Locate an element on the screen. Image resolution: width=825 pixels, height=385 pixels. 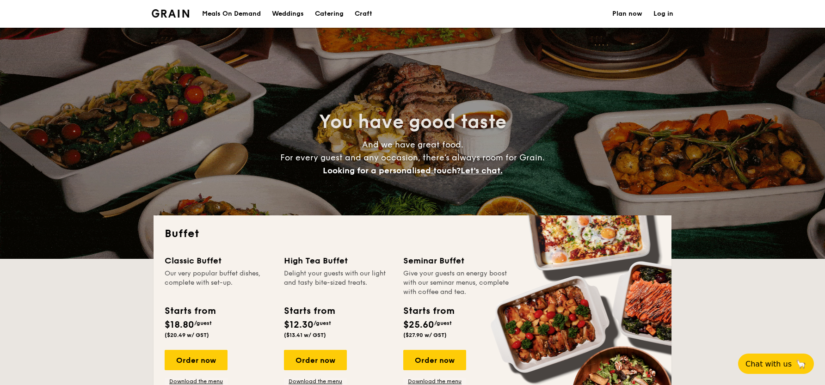
span: $25.60 is located at coordinates (419, 325).